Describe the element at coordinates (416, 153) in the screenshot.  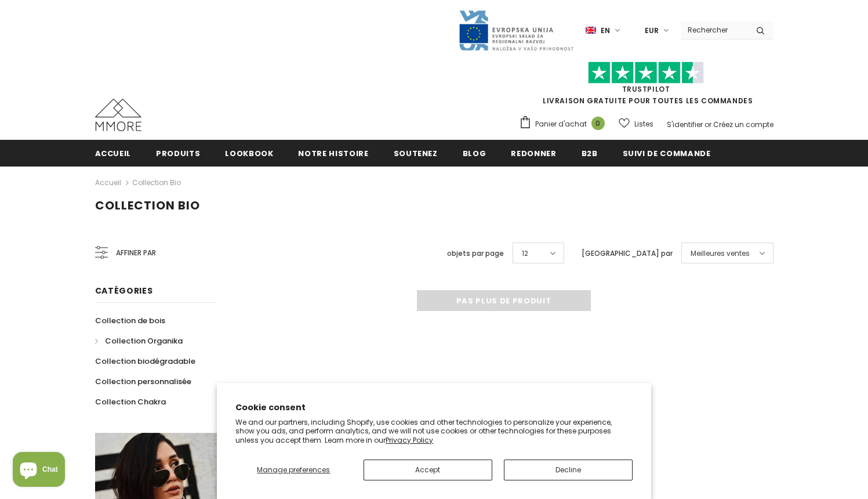
I see `a: soutenez` at that location.